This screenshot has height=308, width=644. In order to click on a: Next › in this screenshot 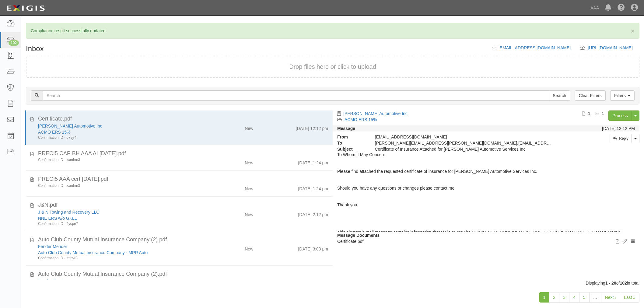, I will do `click(610, 298)`.